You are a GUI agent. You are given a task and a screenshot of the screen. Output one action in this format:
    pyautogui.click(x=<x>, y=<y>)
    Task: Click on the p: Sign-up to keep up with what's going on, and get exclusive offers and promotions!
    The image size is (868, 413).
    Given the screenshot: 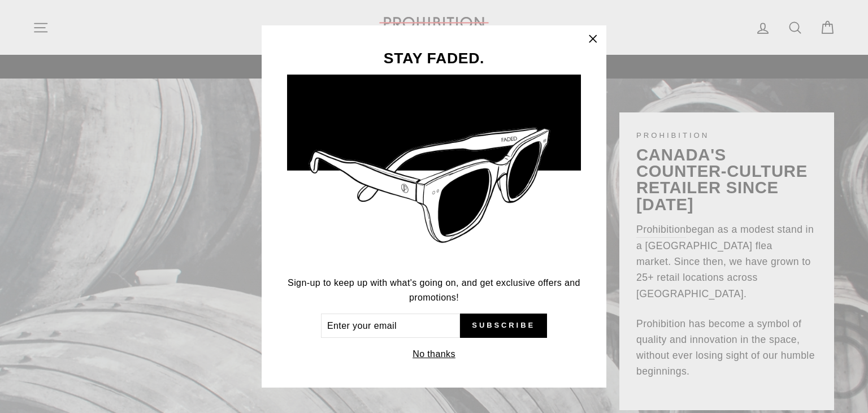 What is the action you would take?
    pyautogui.click(x=434, y=290)
    